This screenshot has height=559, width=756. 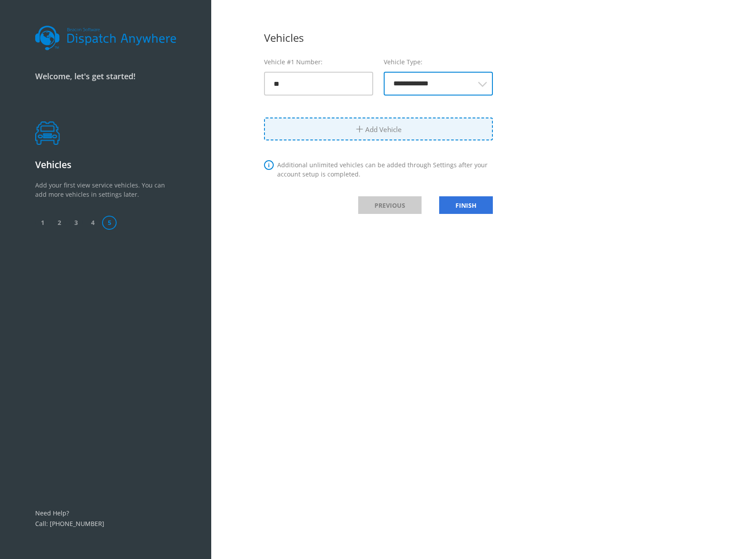 I want to click on p: Add your first view service vehicles. You can add more vehicles in settings later., so click(x=105, y=198).